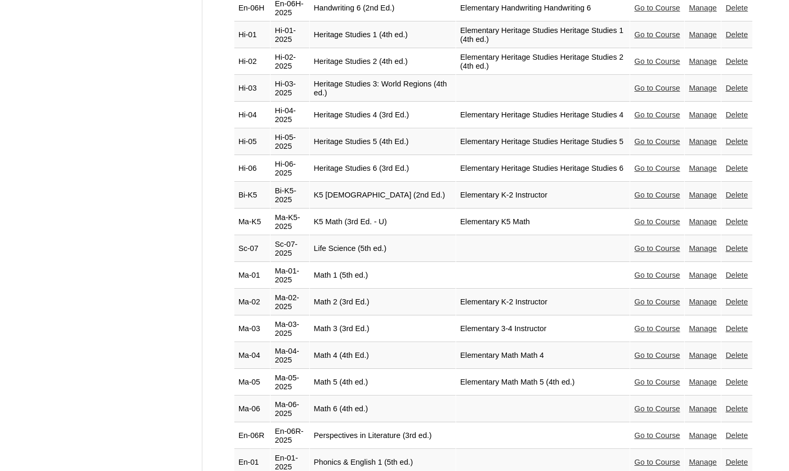  What do you see at coordinates (289, 35) in the screenshot?
I see `td: Hi-01-2025` at bounding box center [289, 35].